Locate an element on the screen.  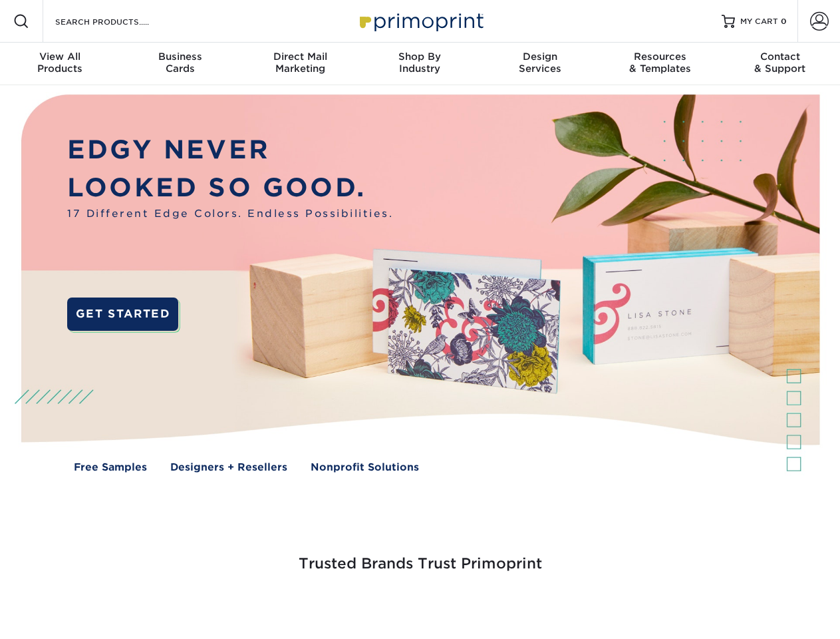
a: Designers + Resellers is located at coordinates (229, 467).